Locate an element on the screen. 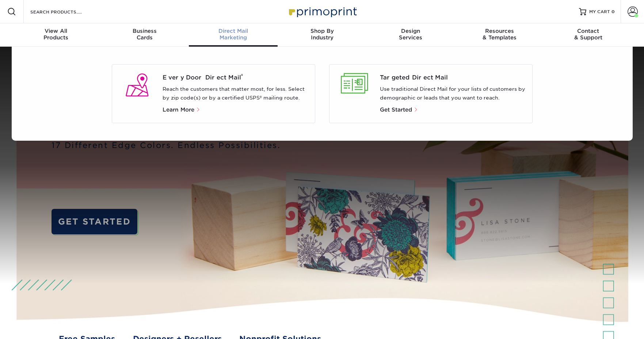 The image size is (644, 339). span: Resources is located at coordinates (500, 31).